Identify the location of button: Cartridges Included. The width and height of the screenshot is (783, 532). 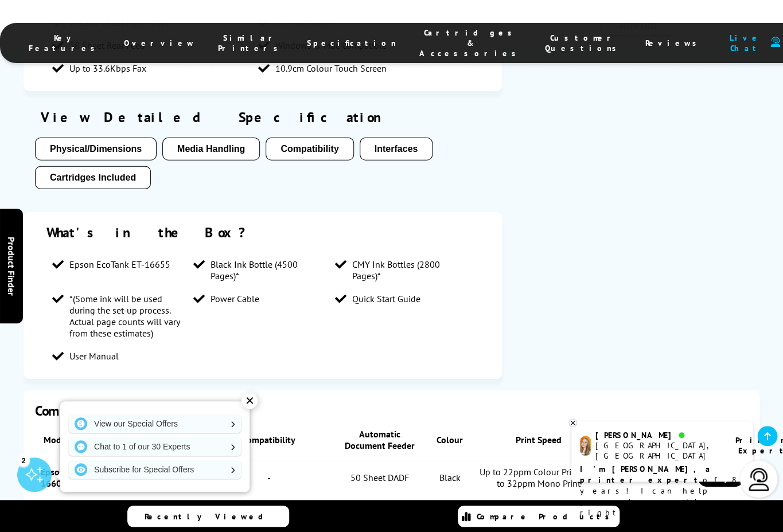
(93, 178).